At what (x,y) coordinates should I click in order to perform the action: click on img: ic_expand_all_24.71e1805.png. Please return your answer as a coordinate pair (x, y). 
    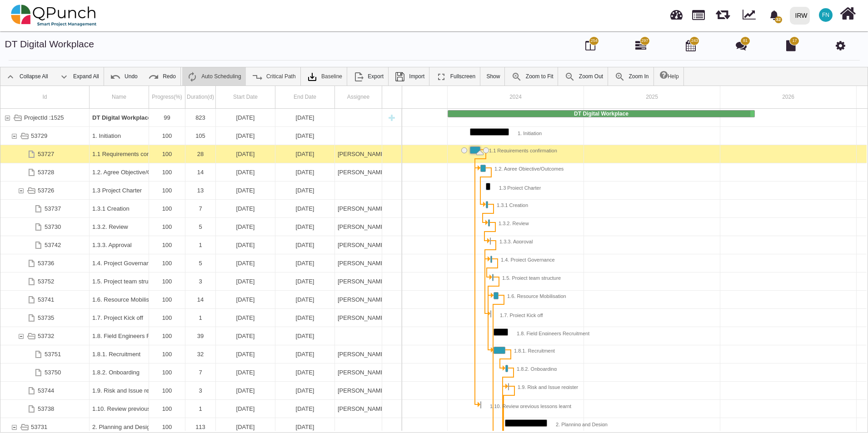
    Looking at the image, I should click on (64, 77).